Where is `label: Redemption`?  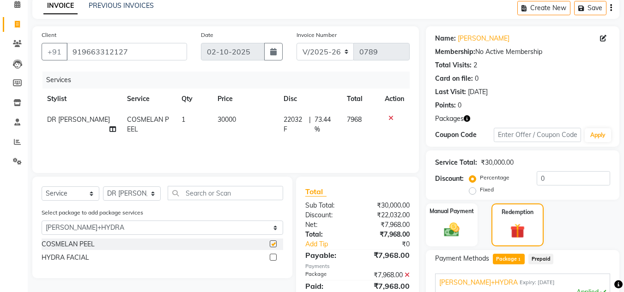
label: Redemption is located at coordinates (517, 212).